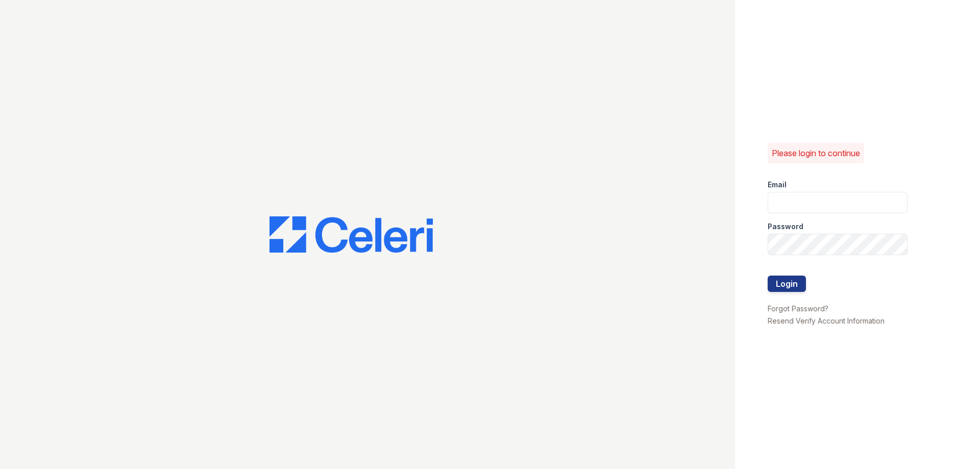 The image size is (980, 469). Describe the element at coordinates (351, 235) in the screenshot. I see `img: CE_Logo_Blue-a8612792a0a2168367f1c8372b55b34899dd931a85d93a1a3d3e32e68fde9ad4.png` at that location.